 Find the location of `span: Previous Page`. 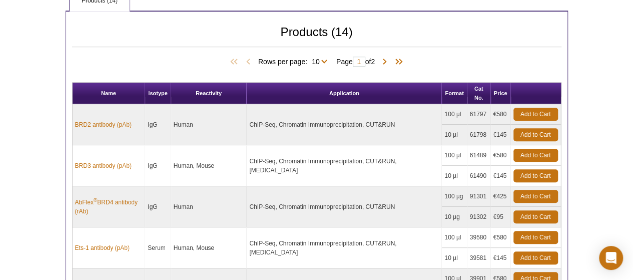

span: Previous Page is located at coordinates (248, 62).